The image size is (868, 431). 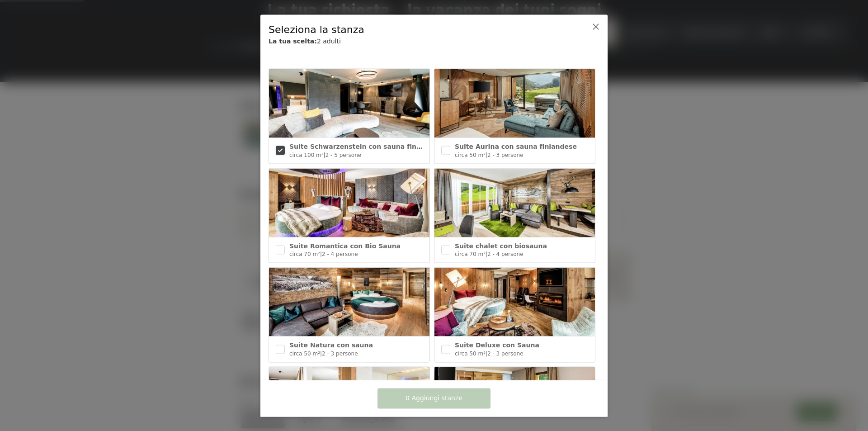 I want to click on font: Suite Schwarzenstein con sauna finlandese, so click(x=367, y=147).